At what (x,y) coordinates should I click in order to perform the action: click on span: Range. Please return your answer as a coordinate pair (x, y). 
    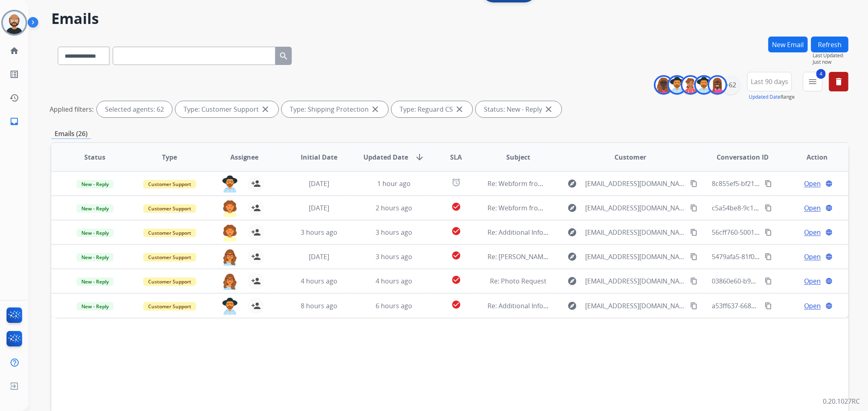
    Looking at the image, I should click on (771, 97).